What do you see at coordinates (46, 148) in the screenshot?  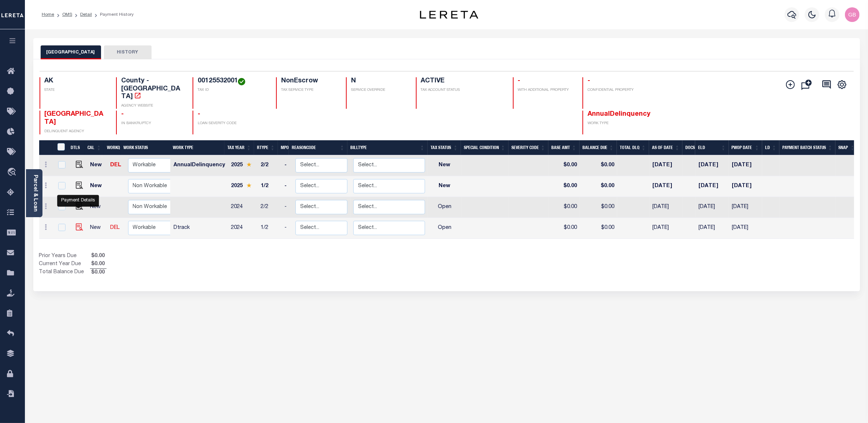 I see `th: &nbsp;&nbsp;&nbsp;&nbsp;&nbsp;&nbsp;&nbsp;&nbsp;&nbsp;&nbsp;` at bounding box center [46, 148].